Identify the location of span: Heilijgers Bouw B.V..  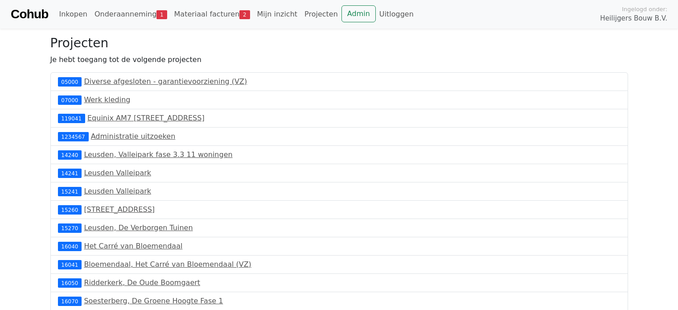
(634, 18).